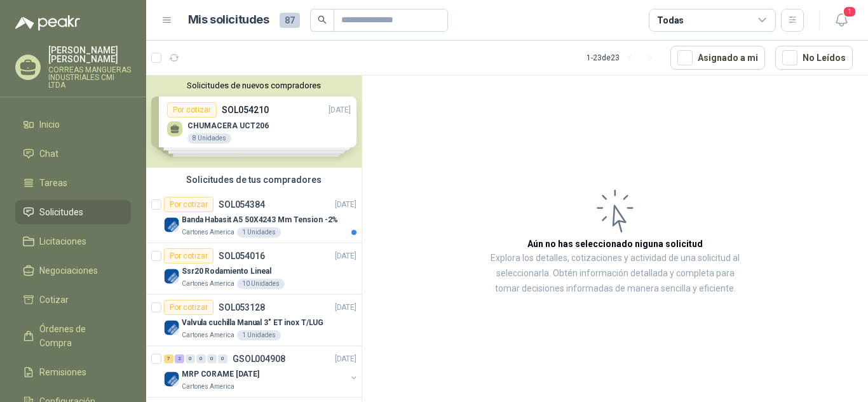 The width and height of the screenshot is (868, 402). I want to click on a: Cotizar, so click(73, 300).